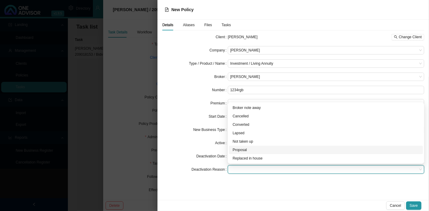 The width and height of the screenshot is (429, 211). Describe the element at coordinates (226, 25) in the screenshot. I see `span: Tasks` at that location.